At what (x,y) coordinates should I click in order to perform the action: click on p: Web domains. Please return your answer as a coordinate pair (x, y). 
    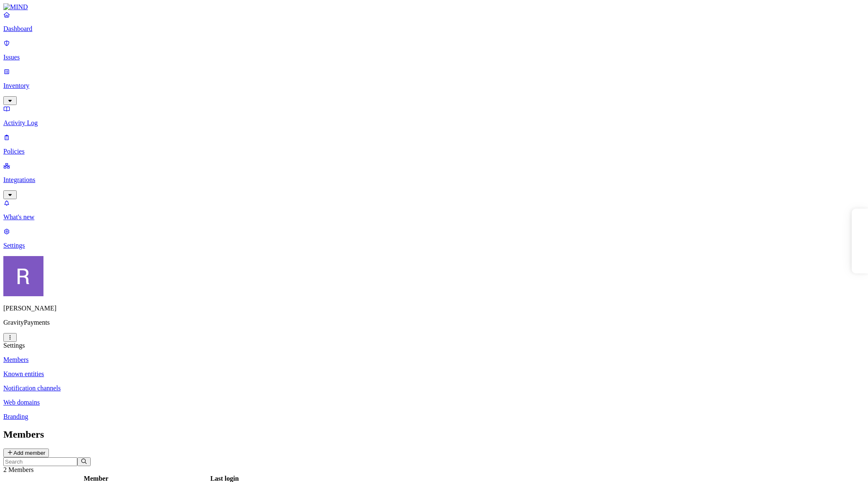
    Looking at the image, I should click on (434, 402).